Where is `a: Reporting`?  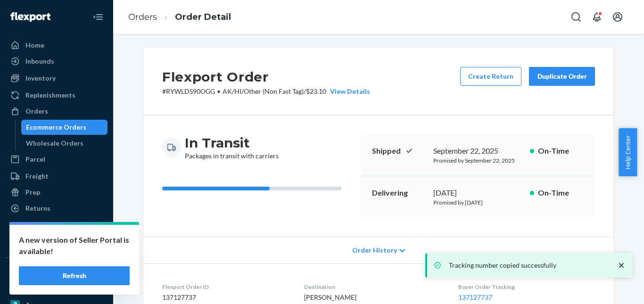
a: Reporting is located at coordinates (57, 225).